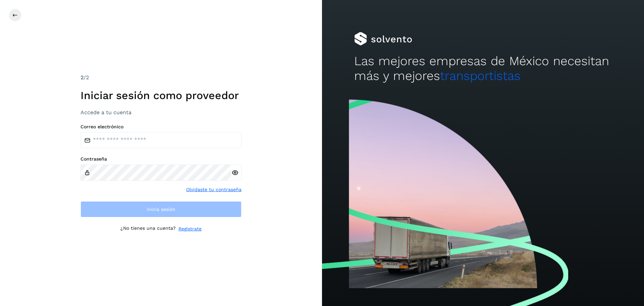  What do you see at coordinates (214, 189) in the screenshot?
I see `a: Olvidaste tu contraseña` at bounding box center [214, 189].